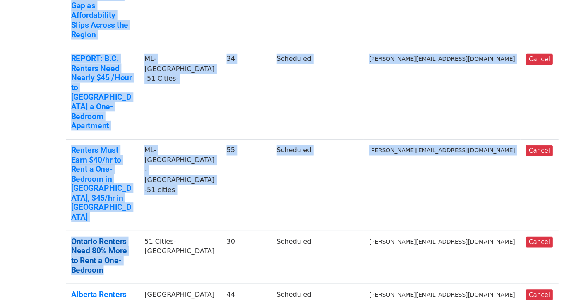 This screenshot has height=300, width=588. What do you see at coordinates (567, 280) in the screenshot?
I see `div: Chat Widget` at bounding box center [567, 280].